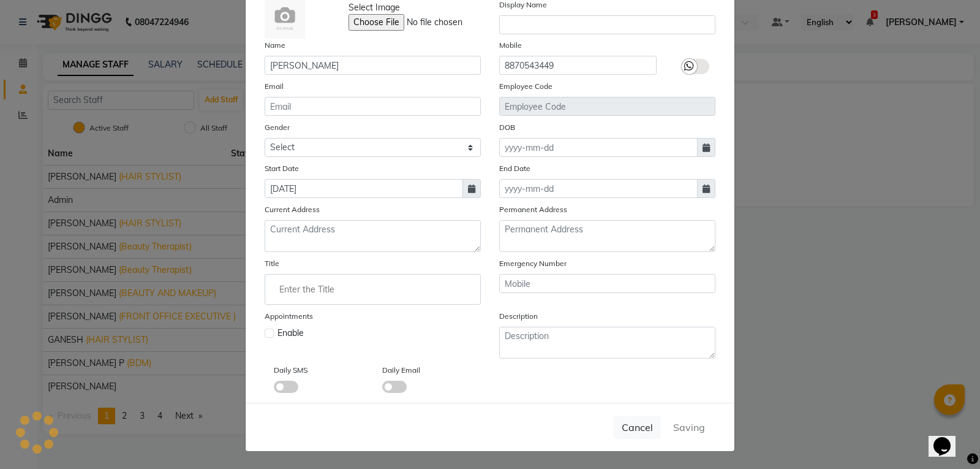 The height and width of the screenshot is (469, 980). What do you see at coordinates (518, 317) in the screenshot?
I see `label: Description` at bounding box center [518, 317].